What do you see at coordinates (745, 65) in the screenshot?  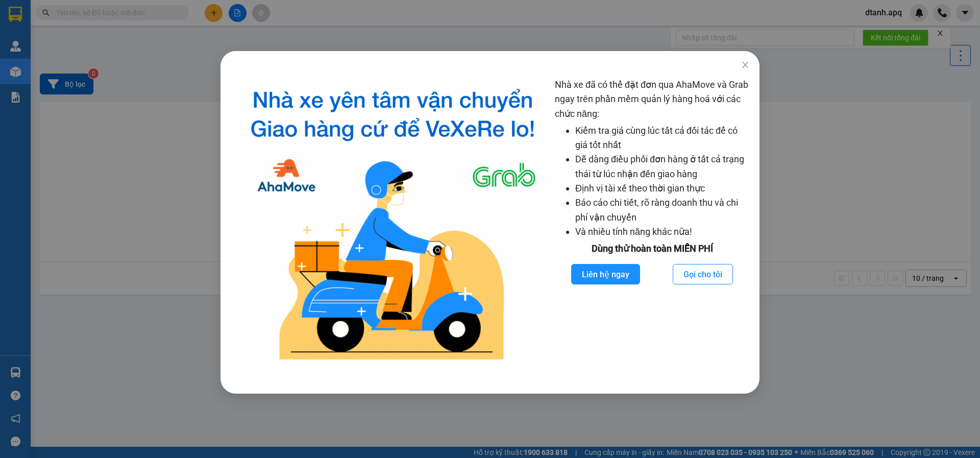 I see `button: Close` at bounding box center [745, 65].